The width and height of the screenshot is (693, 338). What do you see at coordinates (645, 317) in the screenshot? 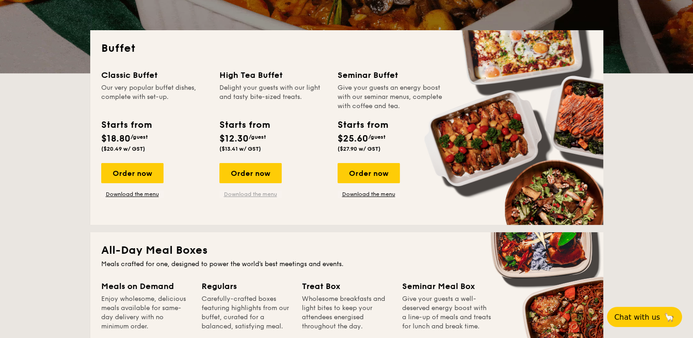
I see `button: Chat with us🦙` at bounding box center [645, 317].